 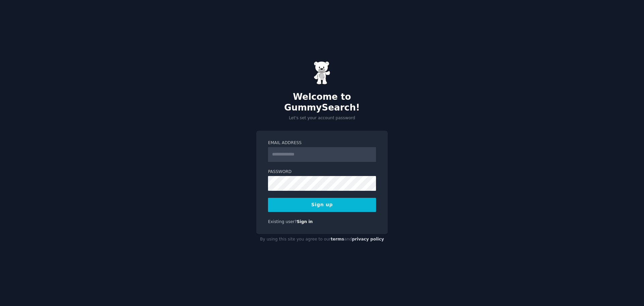 What do you see at coordinates (368, 239) in the screenshot?
I see `a: privacy policy` at bounding box center [368, 239].